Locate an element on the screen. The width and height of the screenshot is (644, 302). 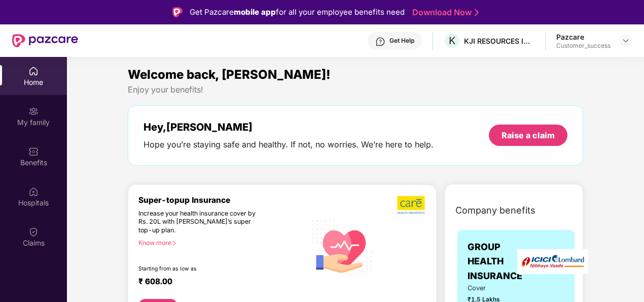
img: svg+xml;base64,PHN2ZyBpZD0iSG9tZSIgeG1sbnM9Imh0dHA6Ly93d3cudzMub3JnLzIwMDAvc3ZnIiB3aWR0aD0iMjAiIG... is located at coordinates (33, 71).